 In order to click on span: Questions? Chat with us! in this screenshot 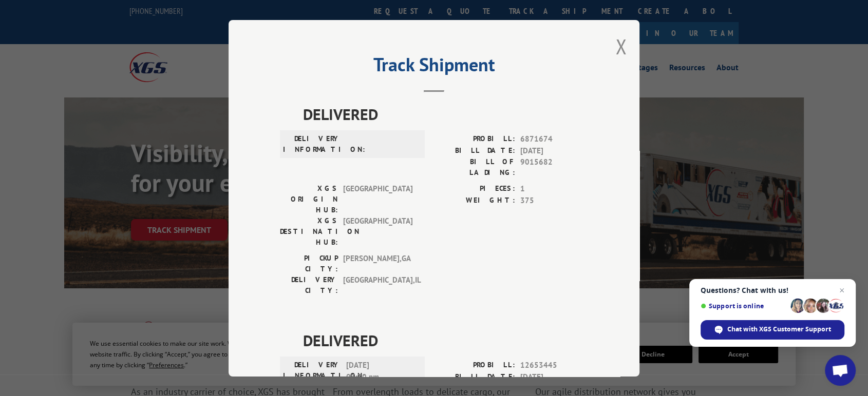, I will do `click(772, 291)`.